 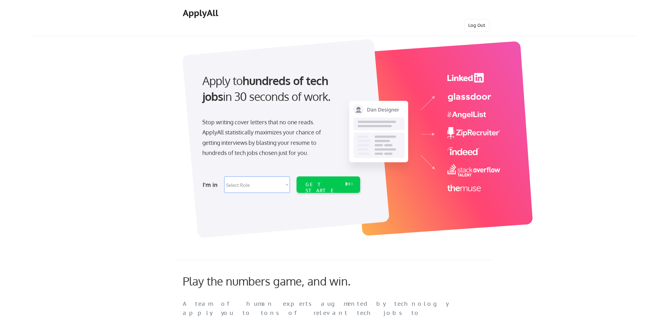 What do you see at coordinates (212, 185) in the screenshot?
I see `div: I'm in` at bounding box center [212, 185].